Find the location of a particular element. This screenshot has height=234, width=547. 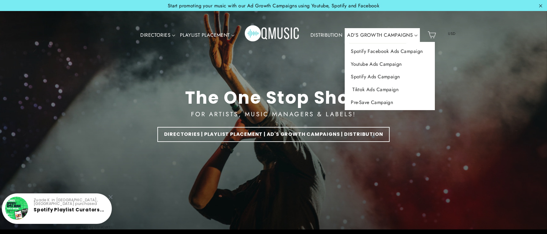

span: USD is located at coordinates (452, 34).